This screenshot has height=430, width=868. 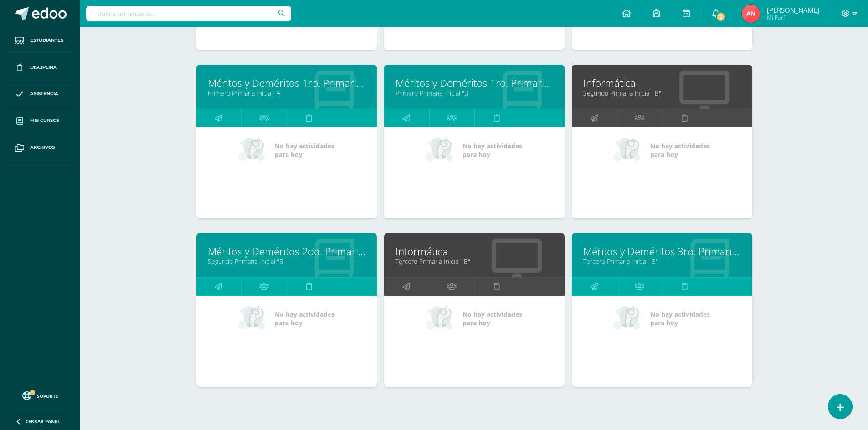 What do you see at coordinates (286, 93) in the screenshot?
I see `a: Primero Primaria Inicial "A"` at bounding box center [286, 93].